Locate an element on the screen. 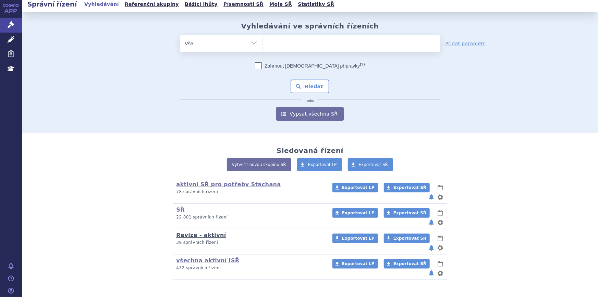  p: 432 správních řízení is located at coordinates (250, 268).